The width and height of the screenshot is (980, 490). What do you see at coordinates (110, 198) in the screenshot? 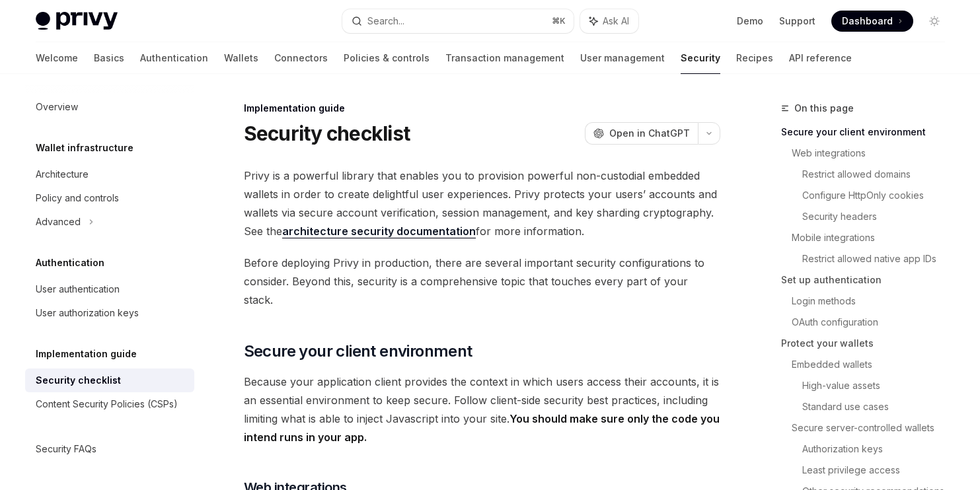
I see `a: Policy and controls` at bounding box center [110, 198].